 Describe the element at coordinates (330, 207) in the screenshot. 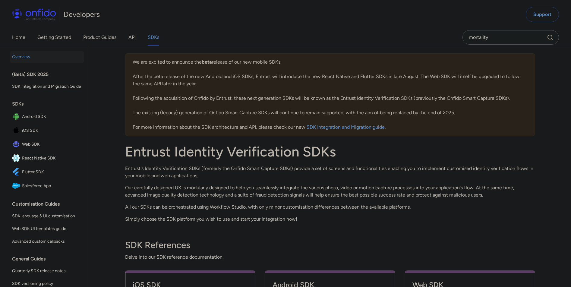

I see `p: All our SDKs can be orchestrated using Workflow Studio, with only minor customisation differences...` at that location.